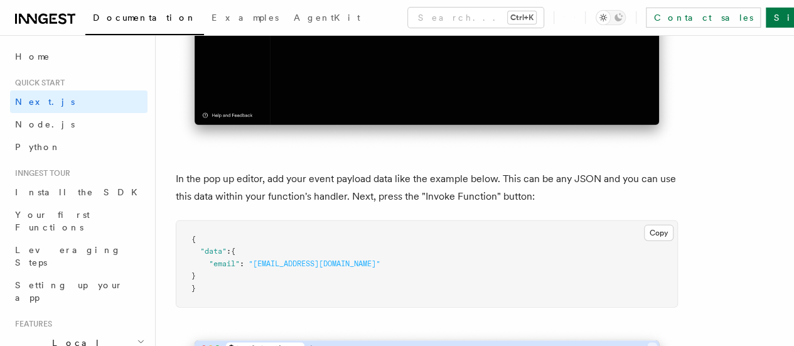  Describe the element at coordinates (78, 102) in the screenshot. I see `a: Next.js` at that location.